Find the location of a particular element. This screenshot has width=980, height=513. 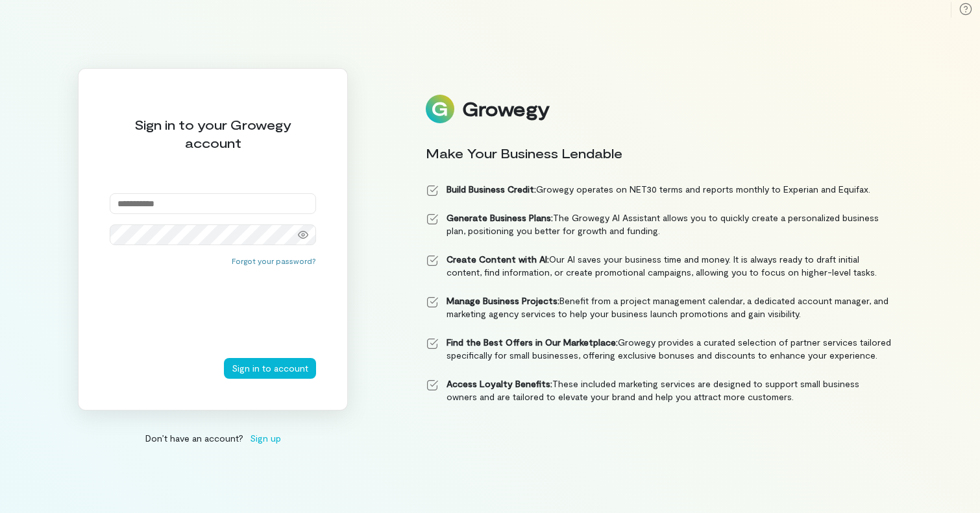

div: Growegy is located at coordinates (505, 109).